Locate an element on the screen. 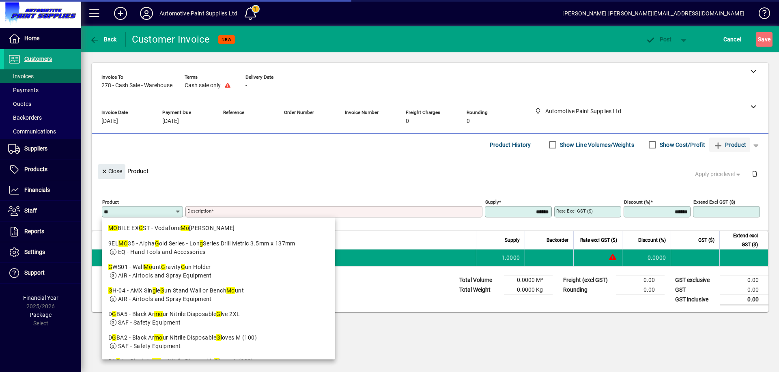  div: H-04 - AMX Sin le un Stand Wall or Bench unt is located at coordinates (218, 290).